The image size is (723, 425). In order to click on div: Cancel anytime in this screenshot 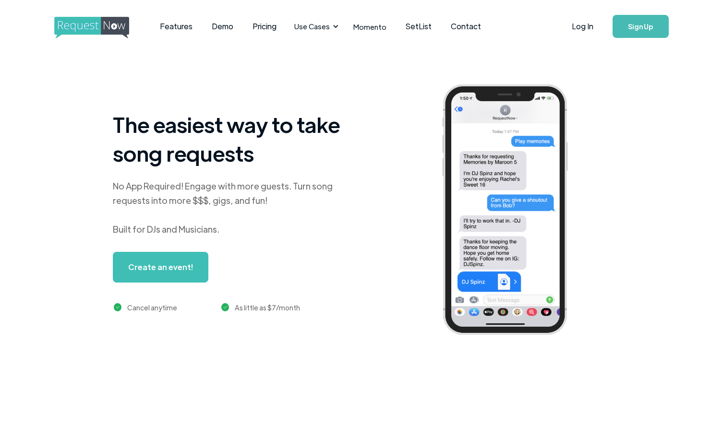, I will do `click(152, 308)`.